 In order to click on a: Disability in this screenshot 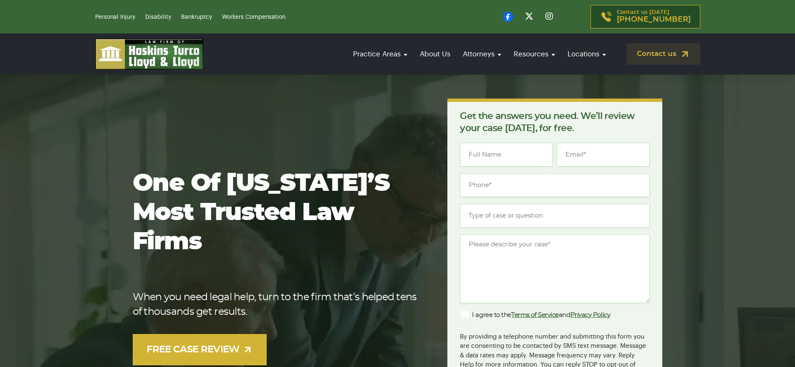, I will do `click(158, 17)`.